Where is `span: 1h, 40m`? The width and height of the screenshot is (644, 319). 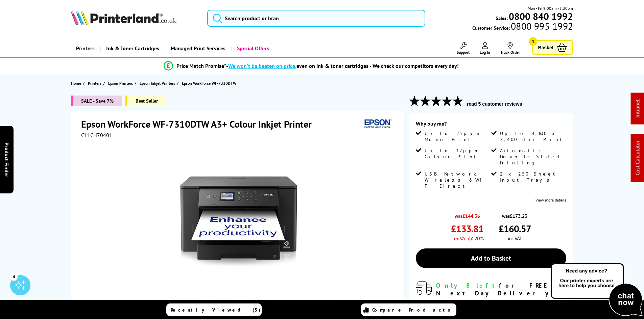
span: 1h, 40m is located at coordinates (484, 302).